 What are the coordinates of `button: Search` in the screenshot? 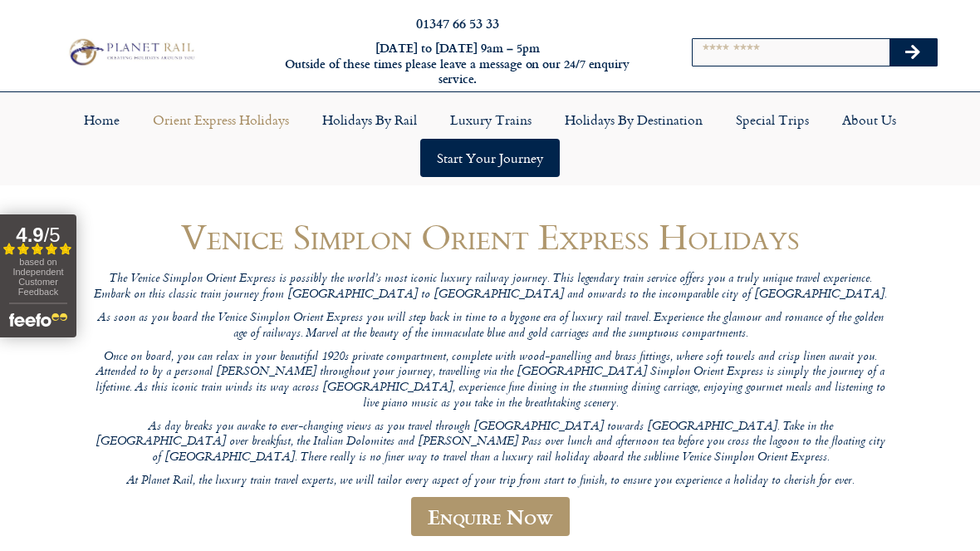 It's located at (914, 52).